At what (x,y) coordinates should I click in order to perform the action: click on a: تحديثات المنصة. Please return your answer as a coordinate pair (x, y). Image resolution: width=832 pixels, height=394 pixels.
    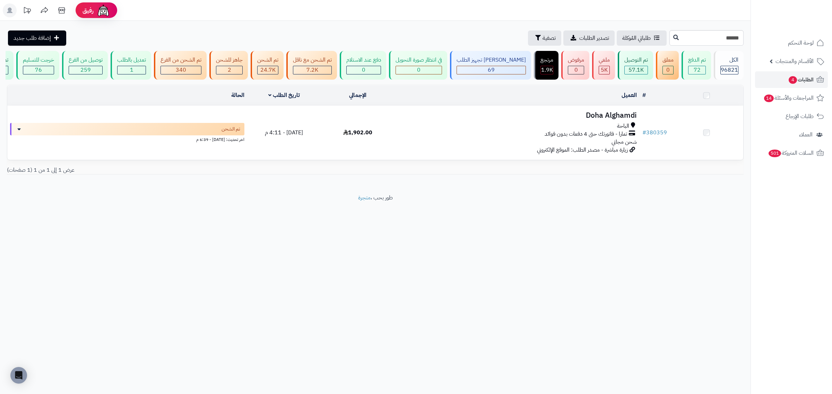
    Looking at the image, I should click on (27, 11).